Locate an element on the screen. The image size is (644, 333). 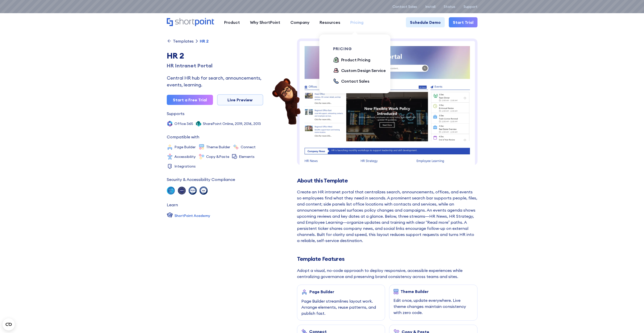
div: Central HR hub for search, announcements, events, learning. is located at coordinates (215, 81).